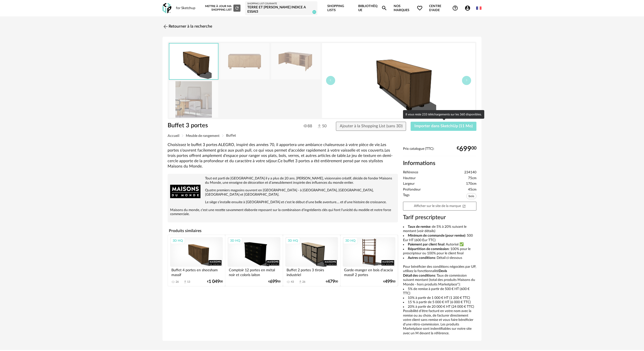 This screenshot has width=644, height=351. Describe the element at coordinates (312, 260) in the screenshot. I see `a: 3D HQ Buffet 2 portes 3 tiroirs industriel 43 Download icon 26 €47900` at that location.